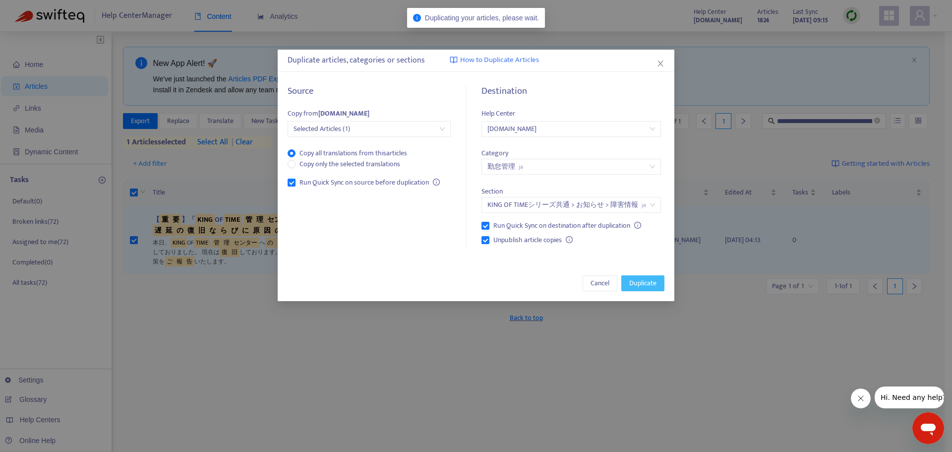 Image resolution: width=952 pixels, height=452 pixels. What do you see at coordinates (350, 164) in the screenshot?
I see `span: Copy only the selected translations` at bounding box center [350, 164].